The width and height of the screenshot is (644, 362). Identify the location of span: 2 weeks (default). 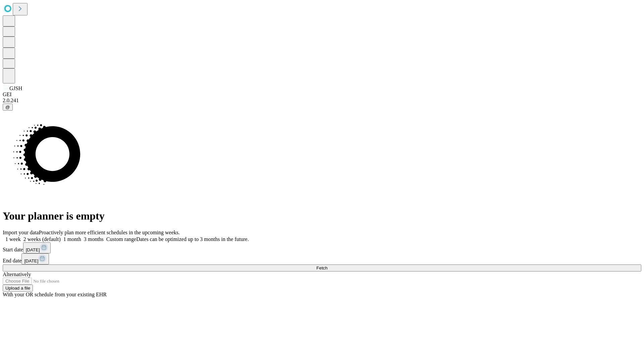
(42, 239).